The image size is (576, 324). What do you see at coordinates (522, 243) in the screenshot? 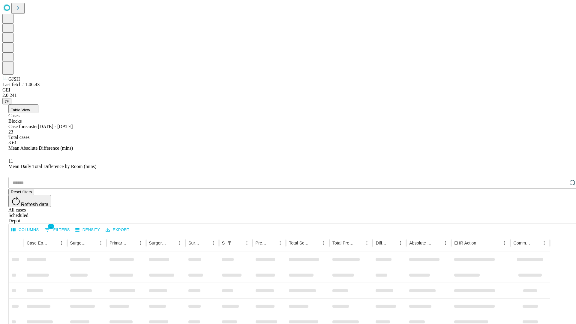
I see `div: Comments` at bounding box center [522, 243].